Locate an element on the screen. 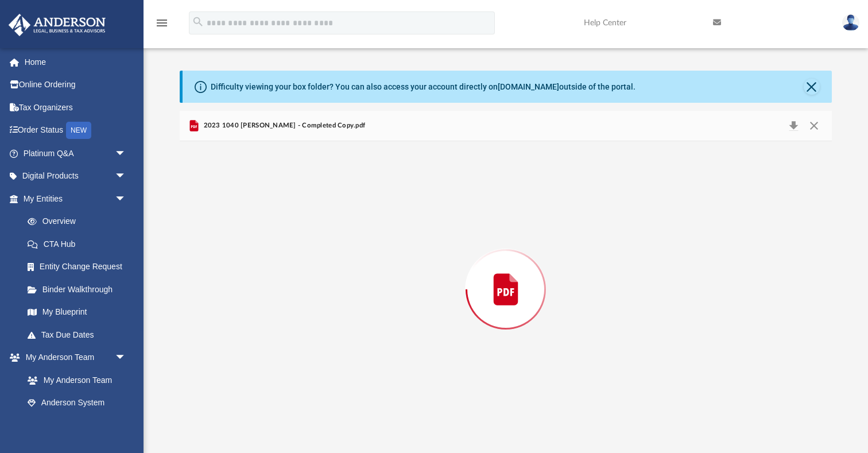  a: Home is located at coordinates (75, 62).